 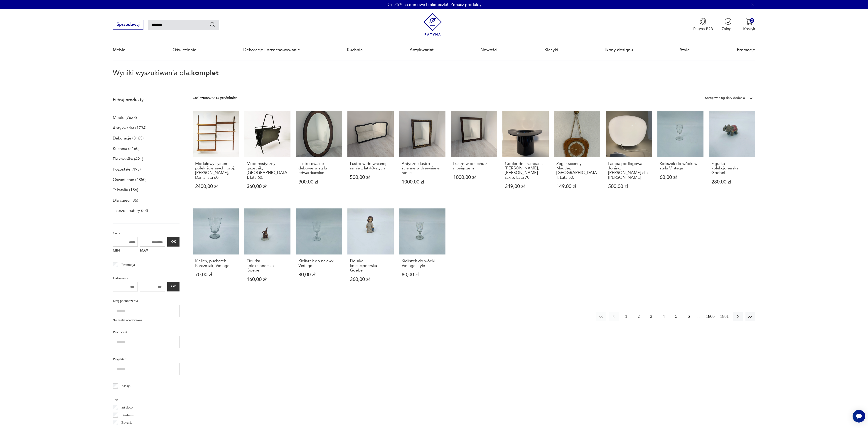 I want to click on a: Oświetlenie, so click(x=185, y=50).